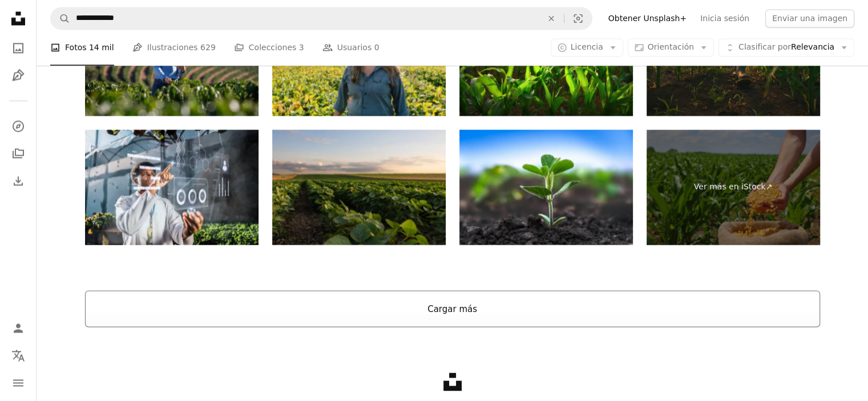  What do you see at coordinates (18, 48) in the screenshot?
I see `a: Fotos` at bounding box center [18, 48].